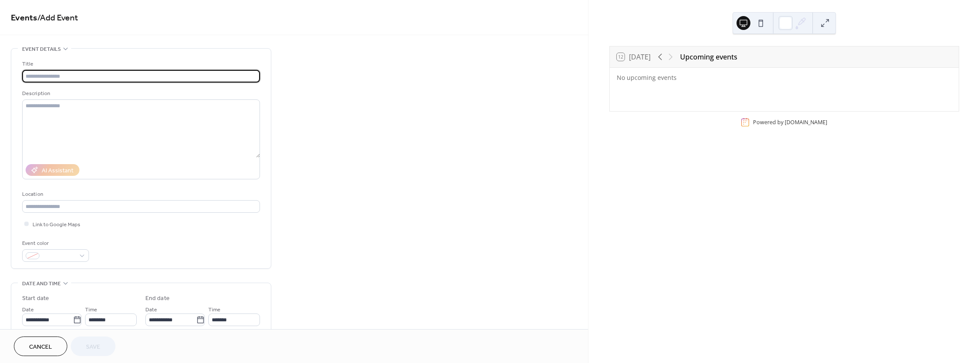 The image size is (980, 363). What do you see at coordinates (709, 57) in the screenshot?
I see `div: Upcoming events` at bounding box center [709, 57].